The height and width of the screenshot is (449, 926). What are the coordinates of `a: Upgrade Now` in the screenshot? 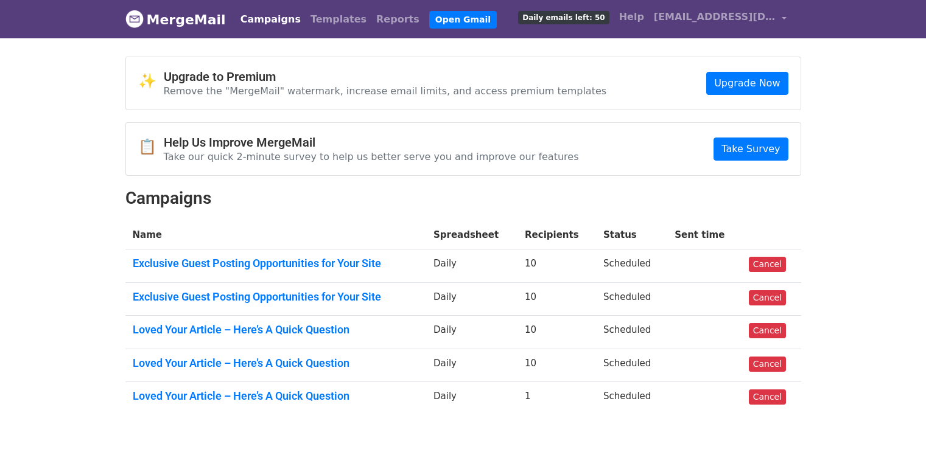 It's located at (747, 83).